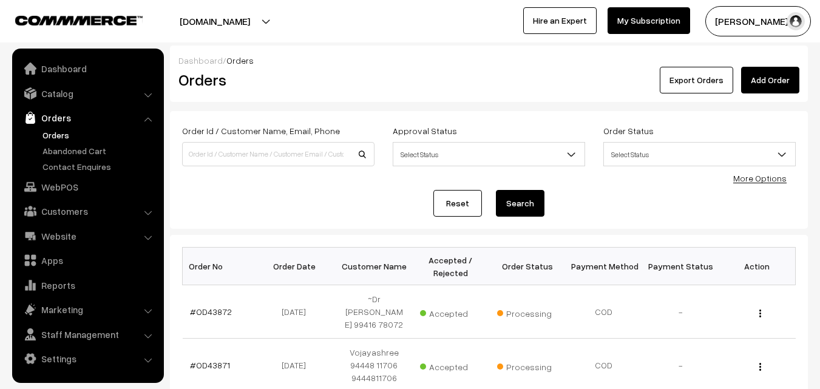 The width and height of the screenshot is (820, 389). Describe the element at coordinates (221, 266) in the screenshot. I see `th: Order No` at that location.